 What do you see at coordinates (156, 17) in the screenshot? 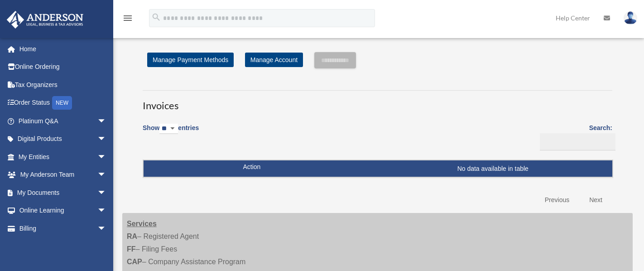
I see `i: search` at bounding box center [156, 17].